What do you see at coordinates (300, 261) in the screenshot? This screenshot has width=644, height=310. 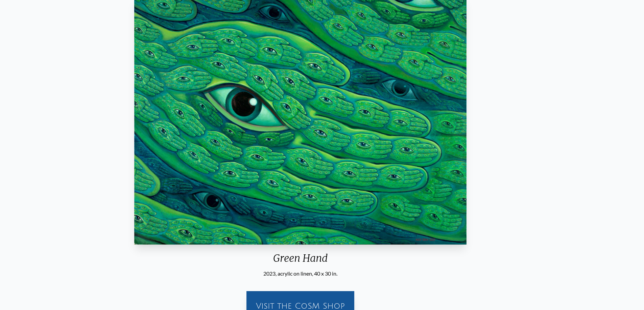 I see `div: Green Hand` at bounding box center [300, 261].